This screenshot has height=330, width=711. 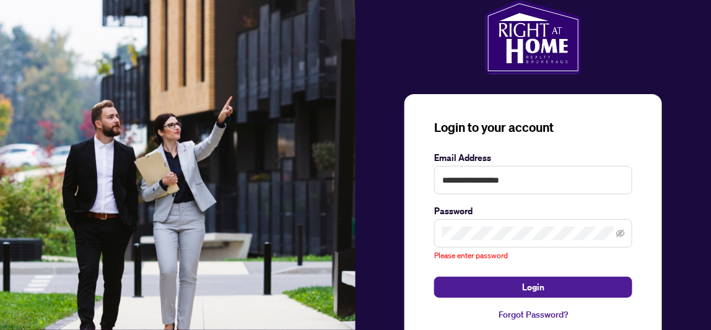 What do you see at coordinates (621, 234) in the screenshot?
I see `span: eye-invisible` at bounding box center [621, 234].